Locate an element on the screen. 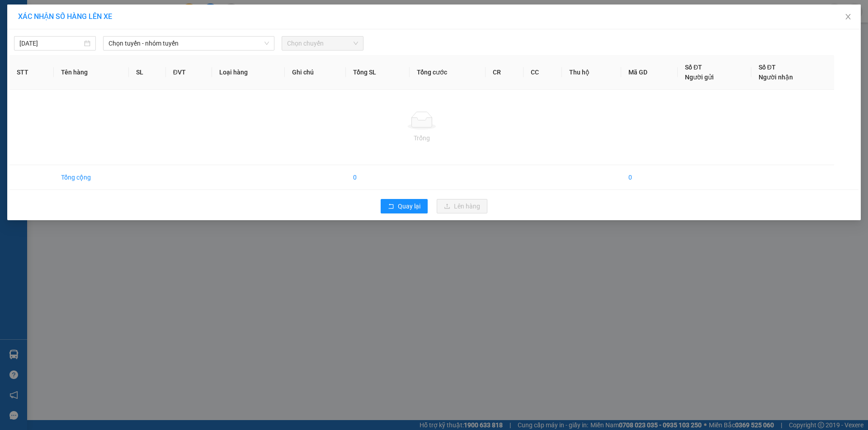 The width and height of the screenshot is (868, 430). span: Chọn chuyến is located at coordinates (322, 43).